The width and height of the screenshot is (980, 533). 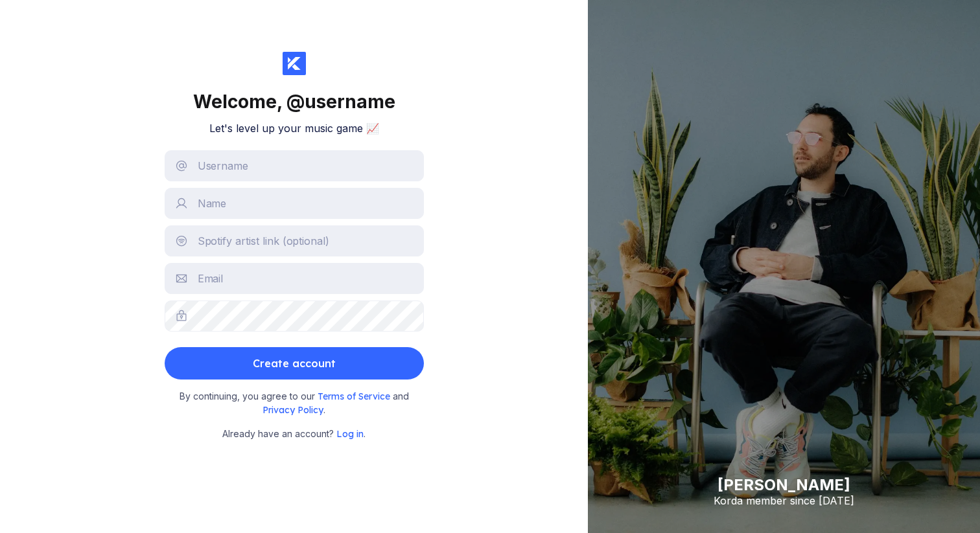 I want to click on span: username, so click(x=350, y=102).